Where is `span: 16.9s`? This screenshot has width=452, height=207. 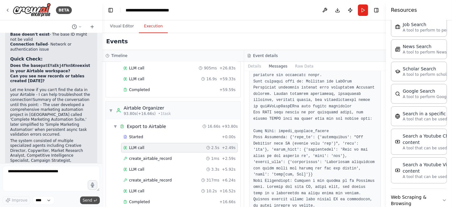 span: 16.9s is located at coordinates (211, 79).